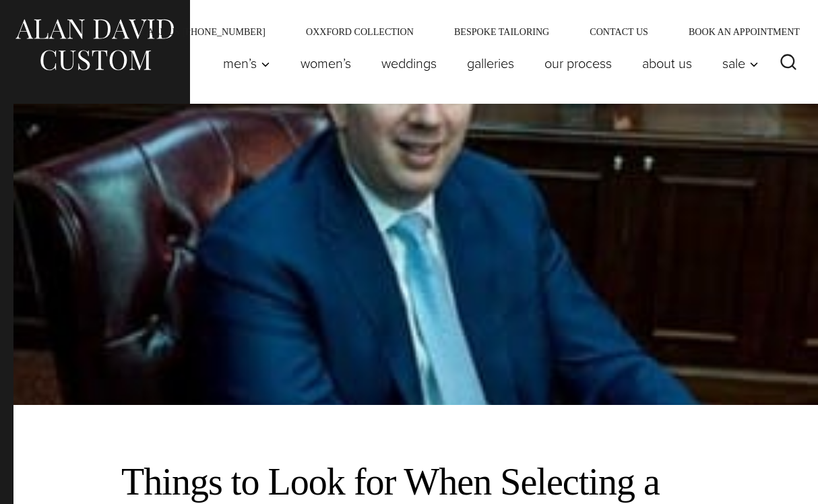 The width and height of the screenshot is (818, 504). What do you see at coordinates (247, 63) in the screenshot?
I see `span: Men’s` at bounding box center [247, 63].